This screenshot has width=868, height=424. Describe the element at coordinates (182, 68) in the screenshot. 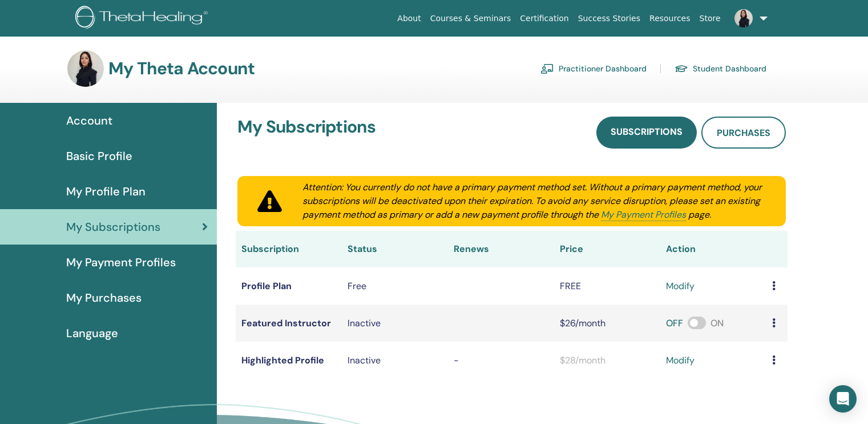

I see `h3: My Theta Account` at that location.